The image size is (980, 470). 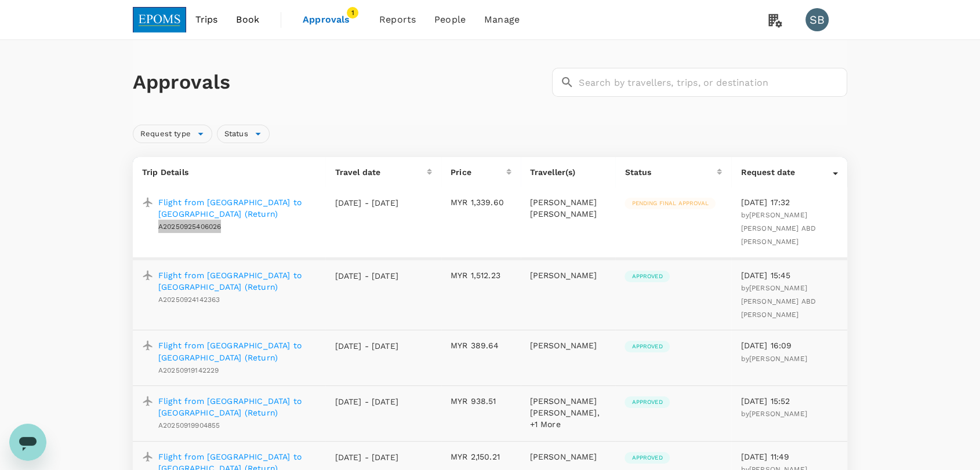 I want to click on div: SB, so click(x=817, y=19).